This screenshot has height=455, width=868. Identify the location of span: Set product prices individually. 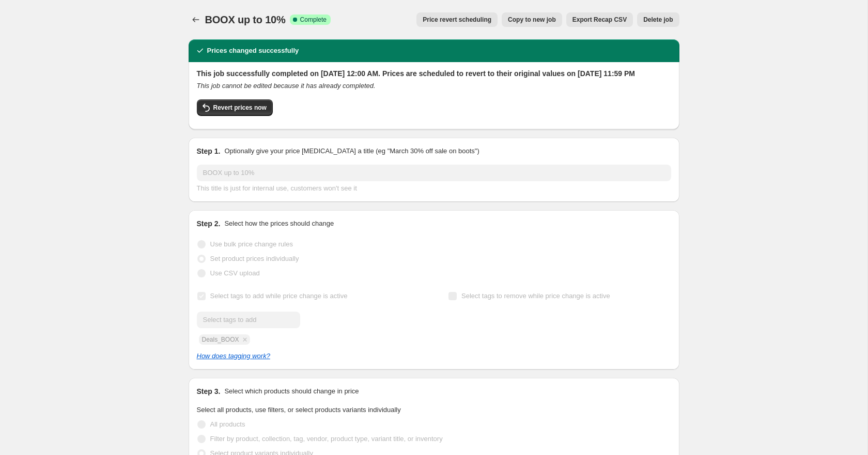
(255, 258).